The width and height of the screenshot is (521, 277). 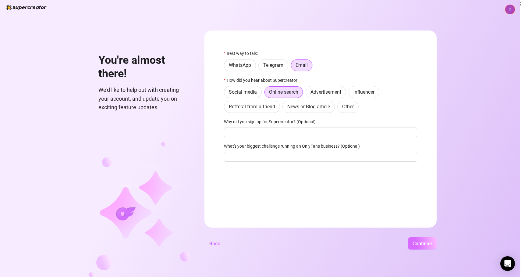 What do you see at coordinates (294, 146) in the screenshot?
I see `label: What's your biggest challenge running an OnlyFans business? (Optional)` at bounding box center [294, 146].